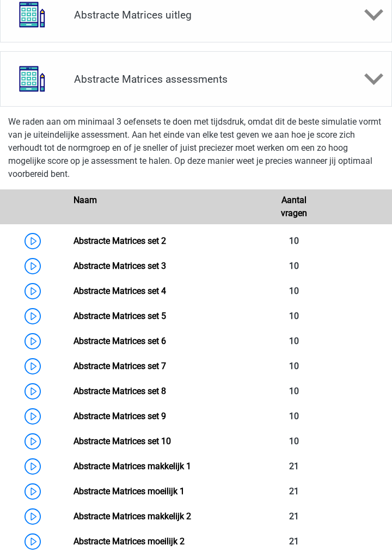 This screenshot has width=392, height=553. I want to click on a: Abstracte Matrices set 4, so click(120, 291).